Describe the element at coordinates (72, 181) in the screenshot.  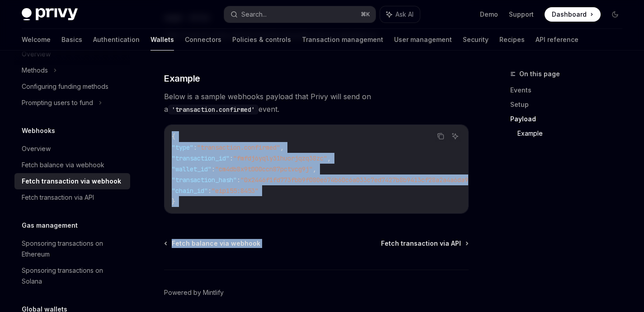
I see `a: Fetch transaction via webhook` at that location.